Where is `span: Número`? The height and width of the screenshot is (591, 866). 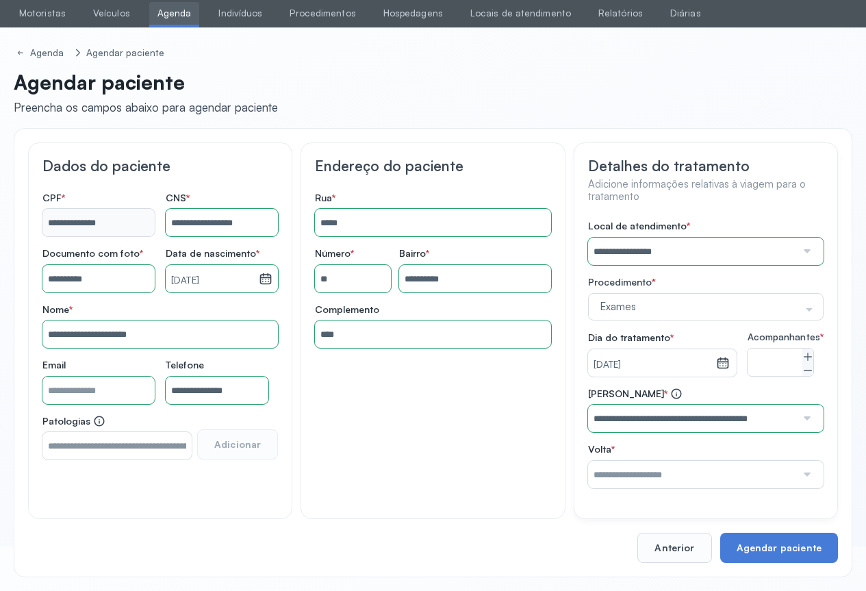
span: Número is located at coordinates (334, 253).